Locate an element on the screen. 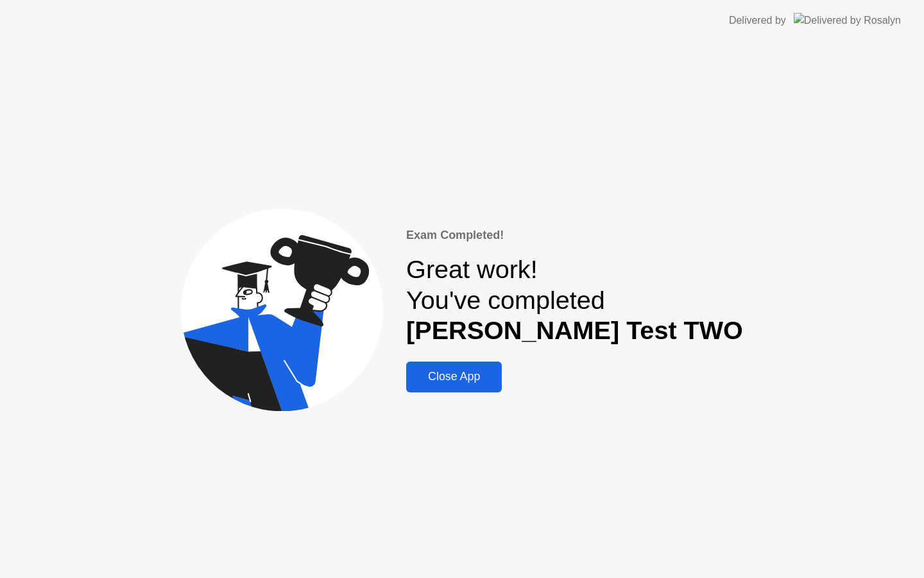 The height and width of the screenshot is (578, 924). button: Close App is located at coordinates (454, 377).